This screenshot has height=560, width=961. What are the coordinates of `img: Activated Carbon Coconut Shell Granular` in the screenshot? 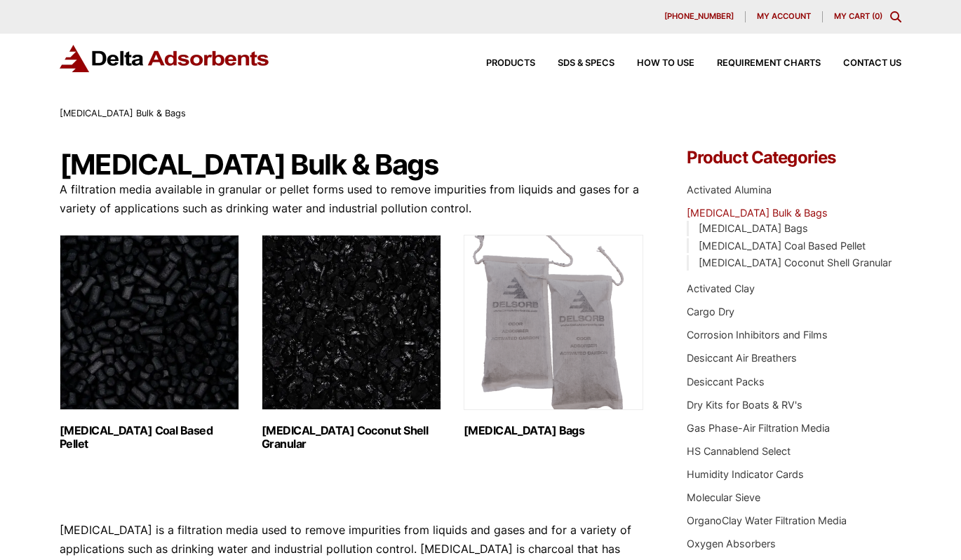 It's located at (351, 323).